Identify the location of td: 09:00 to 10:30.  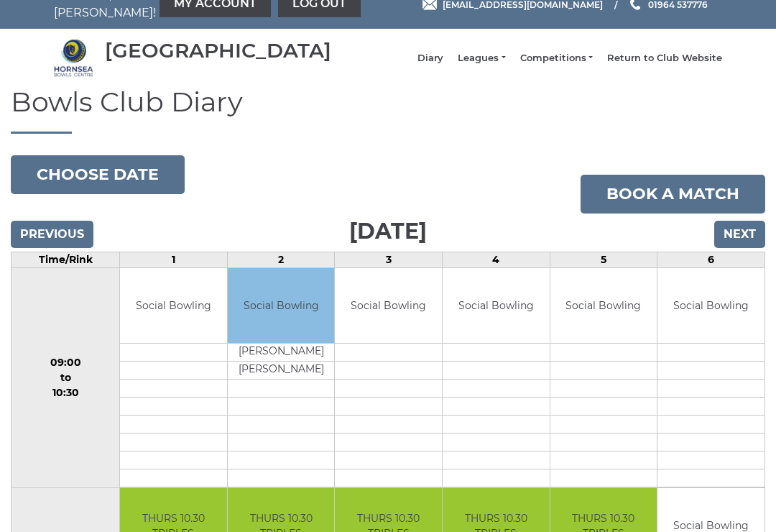
(66, 377).